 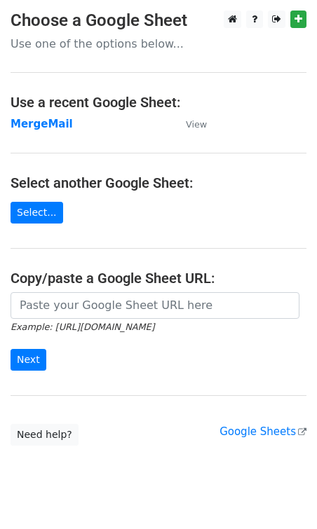 What do you see at coordinates (189, 124) in the screenshot?
I see `a: View` at bounding box center [189, 124].